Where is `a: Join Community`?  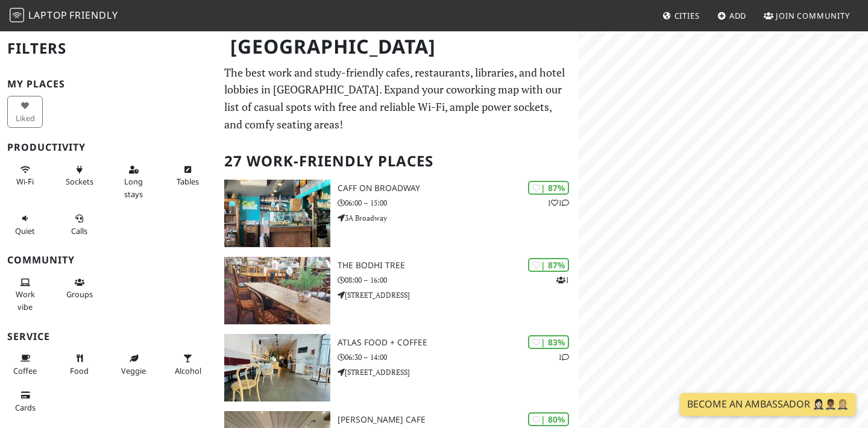 a: Join Community is located at coordinates (807, 16).